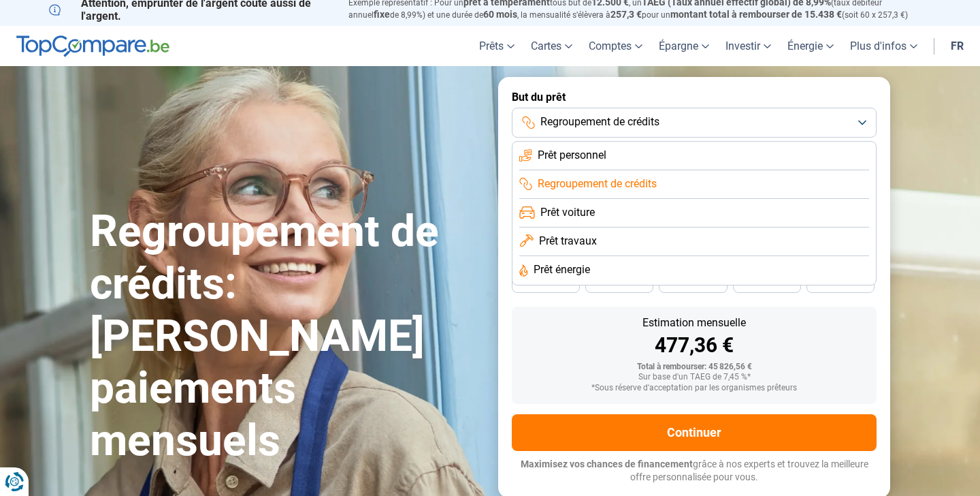 This screenshot has height=496, width=980. I want to click on span: Maximisez vos chances de financement, so click(607, 464).